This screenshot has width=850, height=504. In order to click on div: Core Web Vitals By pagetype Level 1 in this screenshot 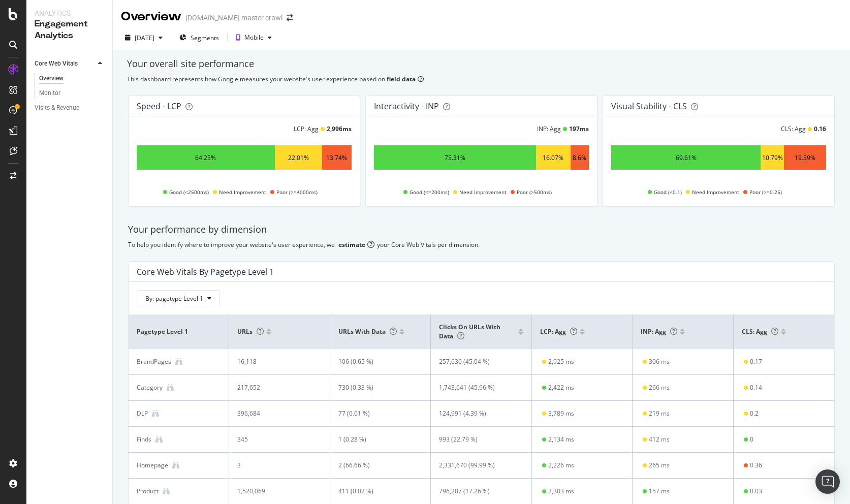, I will do `click(205, 272)`.